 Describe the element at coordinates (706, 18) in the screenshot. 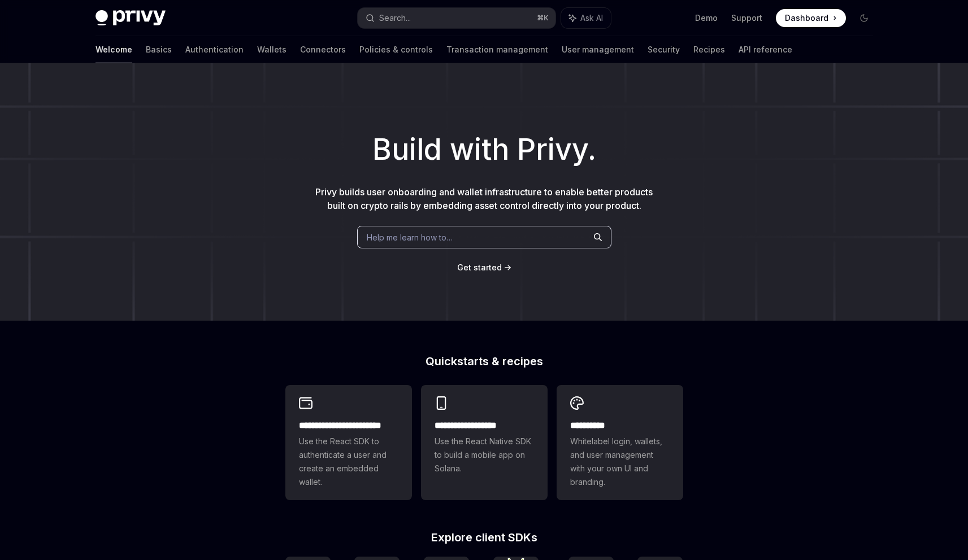

I see `a: Demo` at that location.